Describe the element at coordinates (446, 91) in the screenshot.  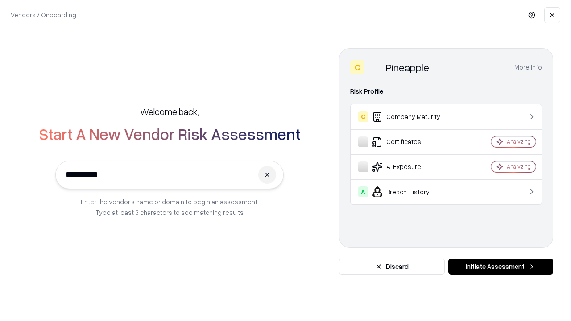
I see `div: Risk Profile` at that location.